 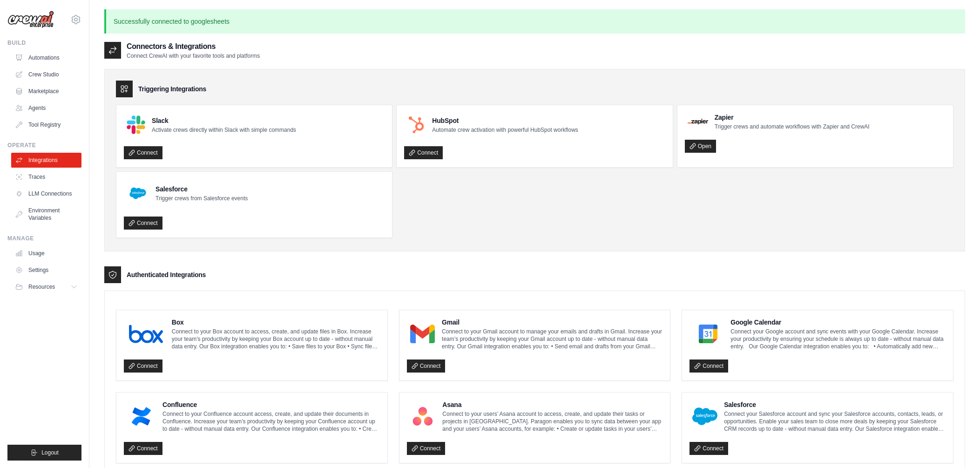 What do you see at coordinates (41, 287) in the screenshot?
I see `span: Resources` at bounding box center [41, 287].